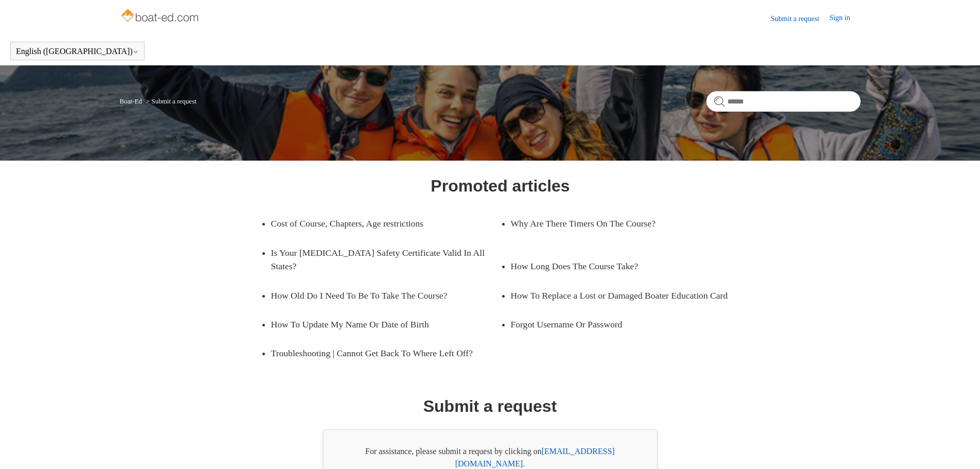 The width and height of the screenshot is (980, 469). Describe the element at coordinates (378, 224) in the screenshot. I see `a: Cost of Course, Chapters, Age restrictions` at that location.